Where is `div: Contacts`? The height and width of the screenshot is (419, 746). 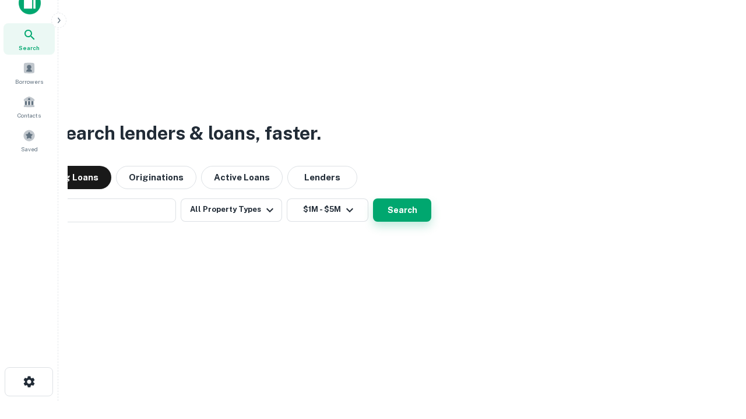 div: Contacts is located at coordinates (29, 107).